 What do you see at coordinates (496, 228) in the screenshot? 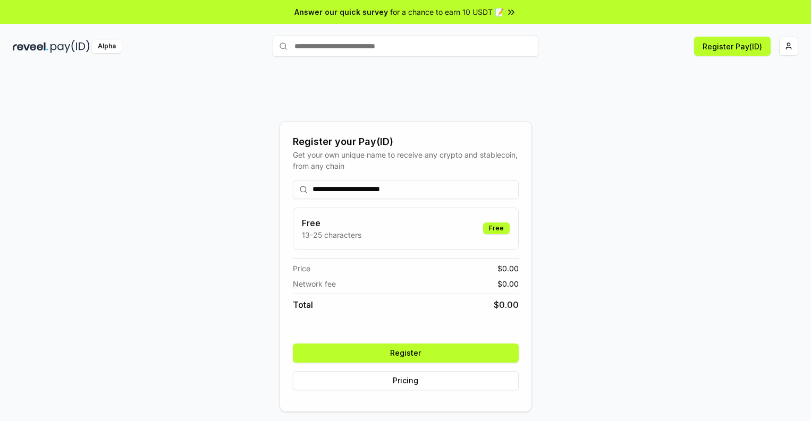
I see `div: Free` at bounding box center [496, 228].